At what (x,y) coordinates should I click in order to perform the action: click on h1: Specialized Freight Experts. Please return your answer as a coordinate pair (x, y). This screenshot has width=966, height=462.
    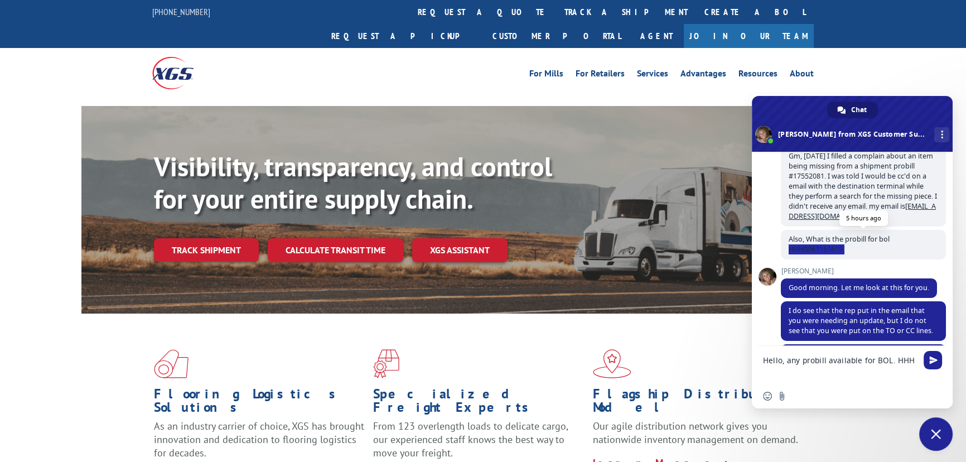
    Looking at the image, I should click on (479, 403).